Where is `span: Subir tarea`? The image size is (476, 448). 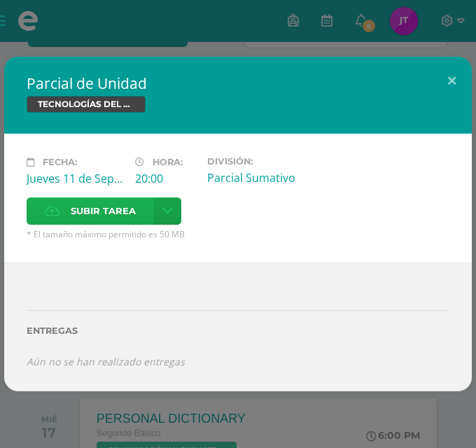
span: Subir tarea is located at coordinates (103, 211).